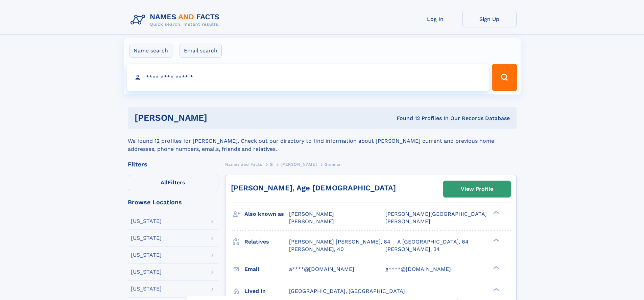 This screenshot has width=644, height=300. What do you see at coordinates (308, 77) in the screenshot?
I see `input: search input` at bounding box center [308, 77].